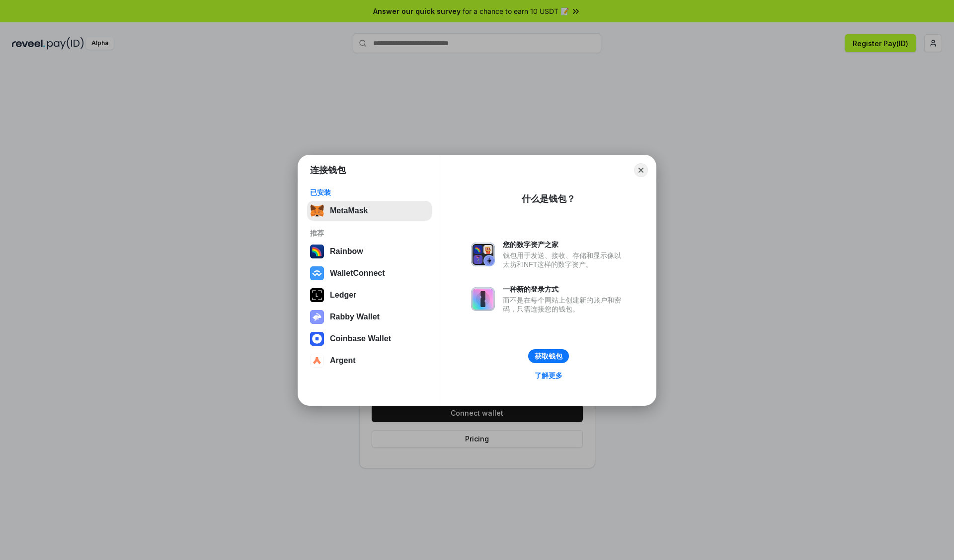 The height and width of the screenshot is (560, 954). I want to click on div: 了解更多, so click(548, 375).